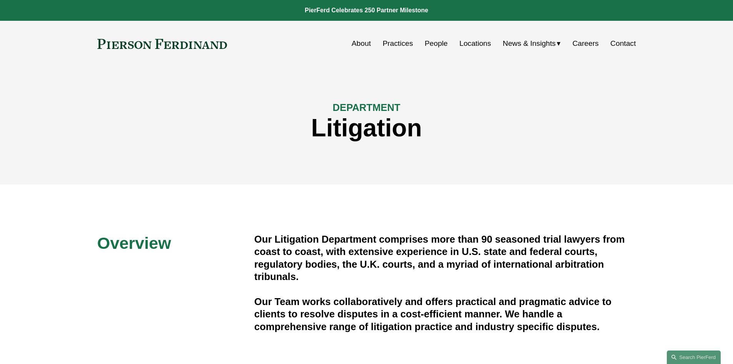  Describe the element at coordinates (694, 357) in the screenshot. I see `a: Search this site` at that location.